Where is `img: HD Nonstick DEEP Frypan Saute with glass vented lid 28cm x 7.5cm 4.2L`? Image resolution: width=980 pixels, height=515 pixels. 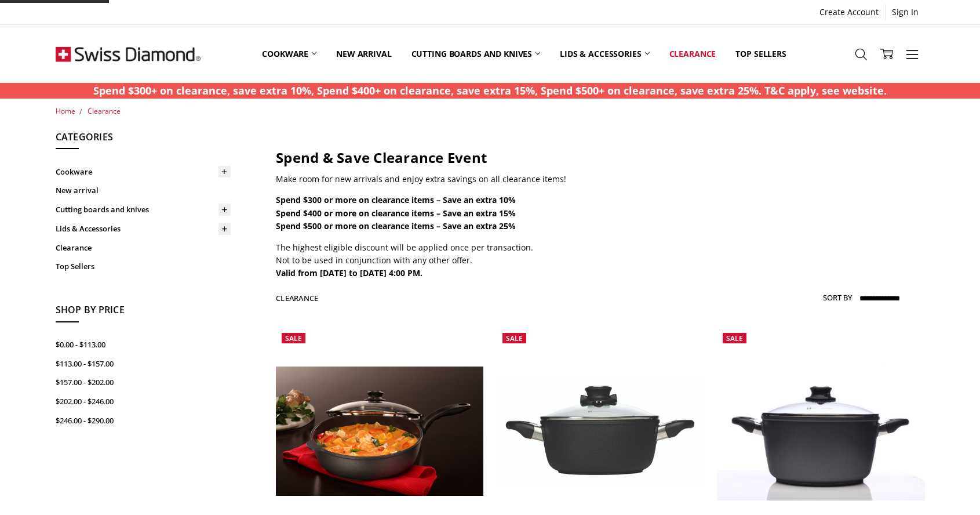
img: HD Nonstick DEEP Frypan Saute with glass vented lid 28cm x 7.5cm 4.2L is located at coordinates (379, 431).